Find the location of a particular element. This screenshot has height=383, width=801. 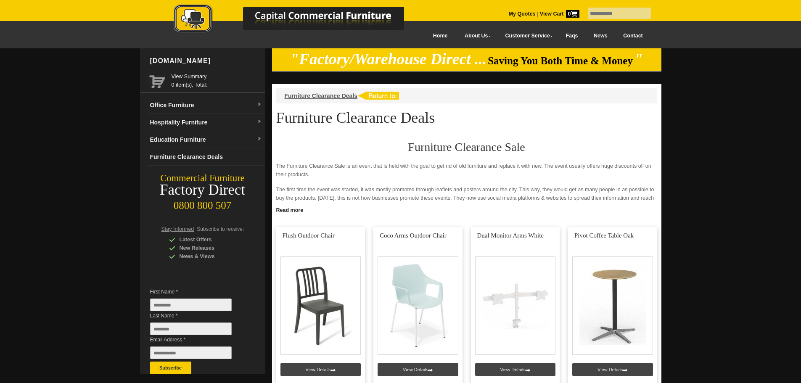

a: Capital Commercial Furniture Logo is located at coordinates (298, 21).